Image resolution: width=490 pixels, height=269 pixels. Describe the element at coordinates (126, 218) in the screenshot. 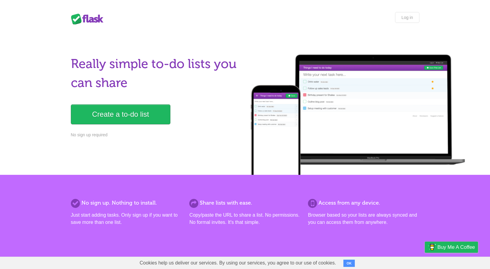

I see `p: Just start adding tasks. Only sign up if you want to save more than one list.` at that location.